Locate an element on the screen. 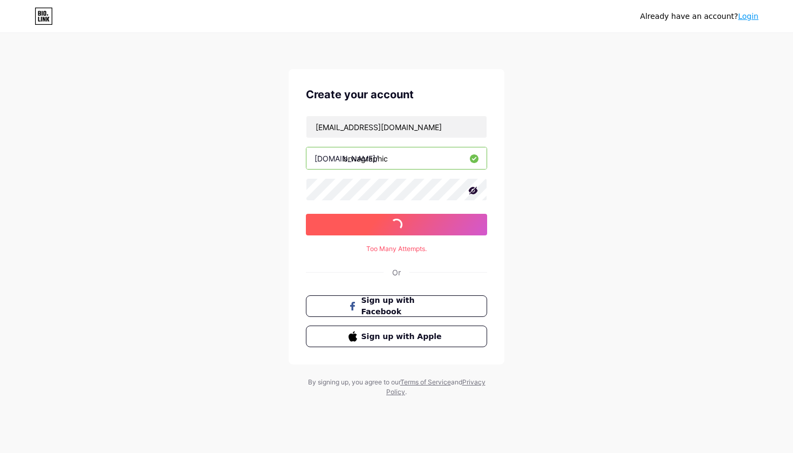  div: Create your account is located at coordinates (397, 94).